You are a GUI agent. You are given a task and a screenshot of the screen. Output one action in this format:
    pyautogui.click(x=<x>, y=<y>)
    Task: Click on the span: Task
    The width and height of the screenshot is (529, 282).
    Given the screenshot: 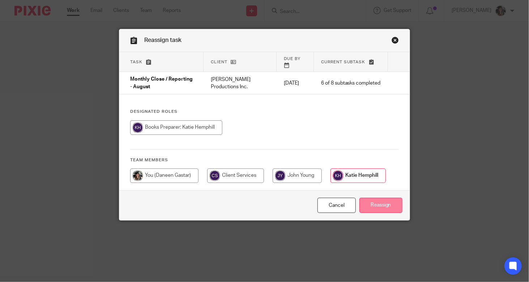 What is the action you would take?
    pyautogui.click(x=136, y=62)
    